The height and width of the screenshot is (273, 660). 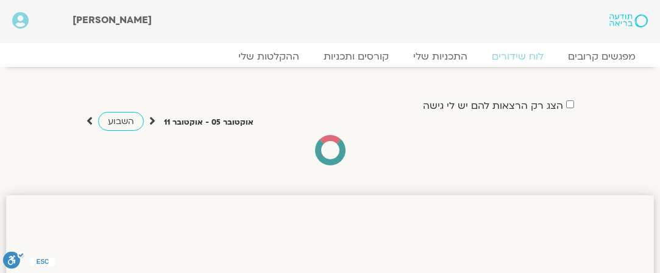 What do you see at coordinates (330, 57) in the screenshot?
I see `nav: Menu` at bounding box center [330, 57].